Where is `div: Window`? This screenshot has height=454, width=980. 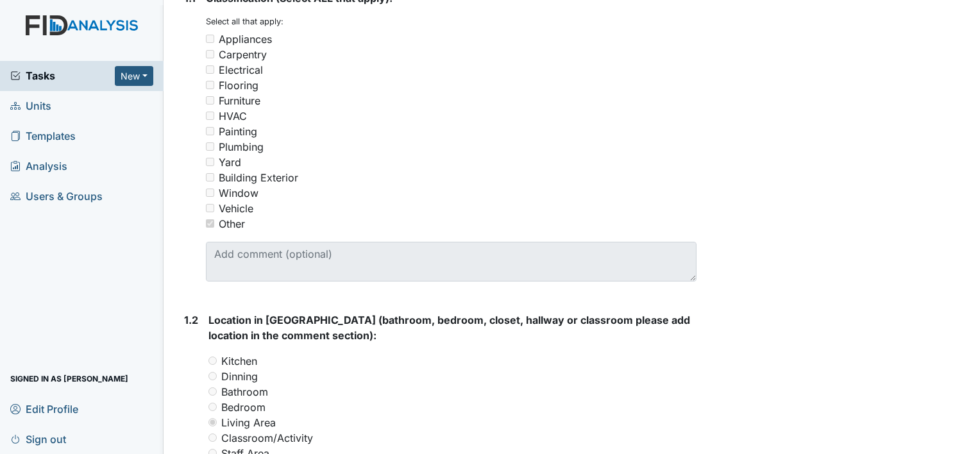
div: Window is located at coordinates (239, 193).